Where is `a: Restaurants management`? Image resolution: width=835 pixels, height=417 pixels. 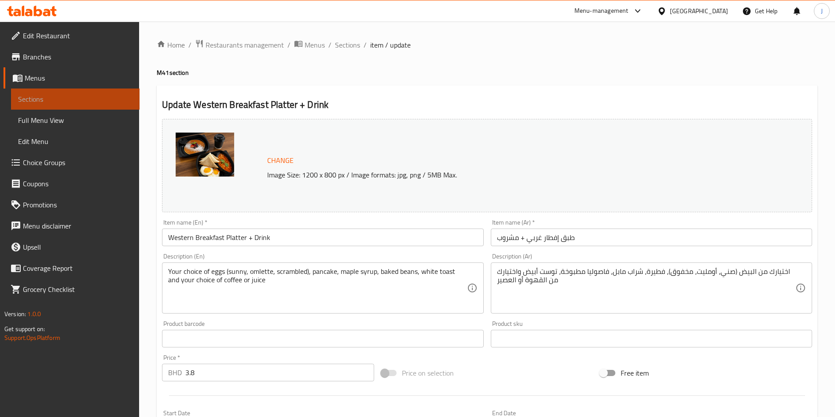 a: Restaurants management is located at coordinates (239, 45).